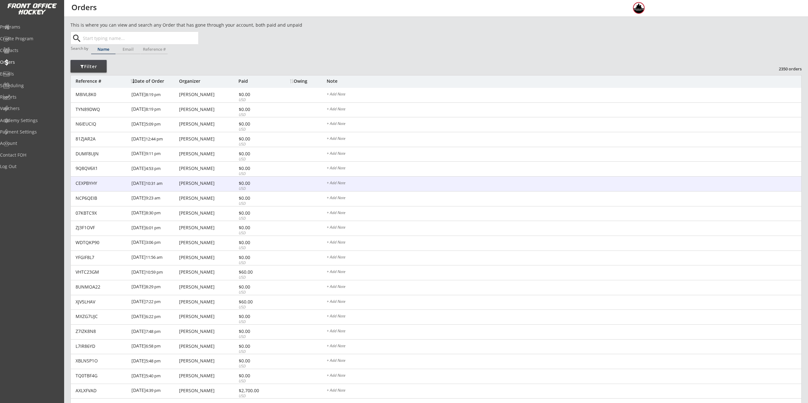 Image resolution: width=808 pixels, height=403 pixels. I want to click on div: TQ0TBF4G, so click(102, 376).